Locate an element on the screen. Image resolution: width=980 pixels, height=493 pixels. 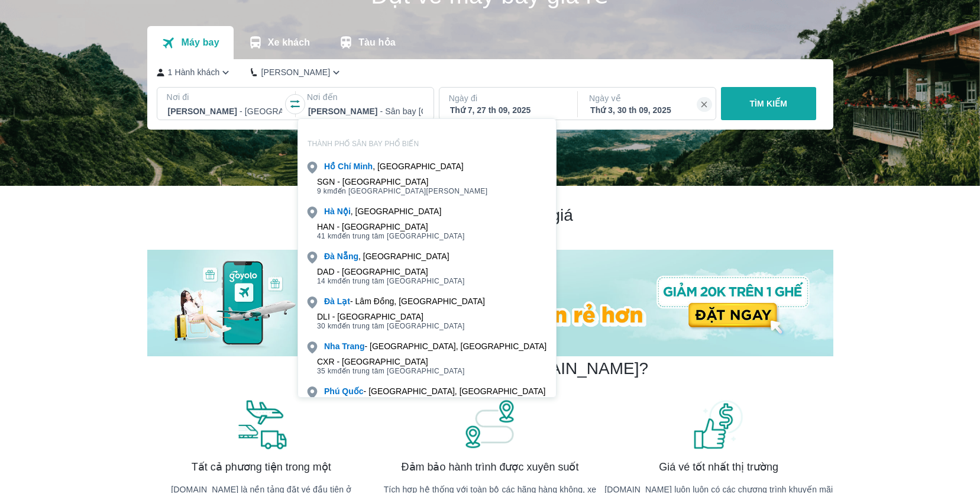
button: TÌM KIẾM is located at coordinates (769, 104).